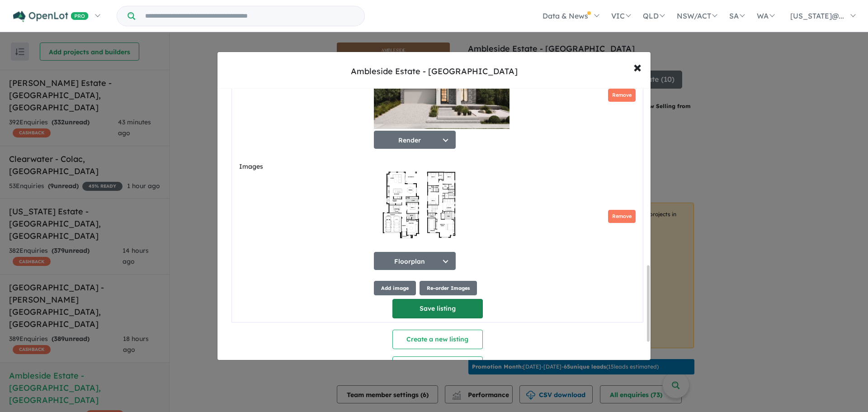 The width and height of the screenshot is (868, 412). What do you see at coordinates (305, 167) in the screenshot?
I see `label: Images` at bounding box center [305, 167].